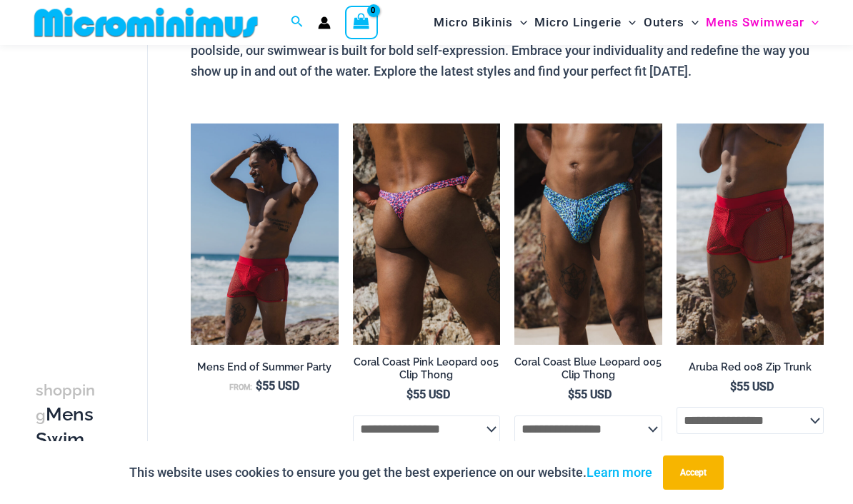 This screenshot has height=504, width=853. I want to click on a: Learn more, so click(619, 472).